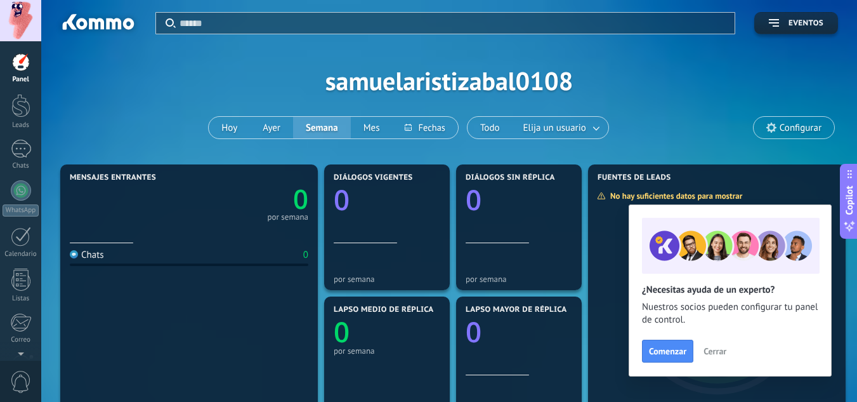 The height and width of the screenshot is (402, 857). Describe the element at coordinates (510, 178) in the screenshot. I see `span: Diálogos sin réplica` at that location.